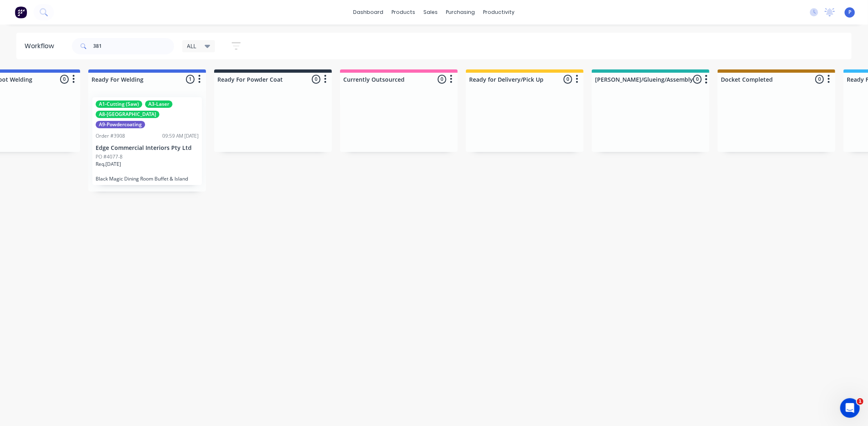  Describe the element at coordinates (42, 46) in the screenshot. I see `div: Workflow` at that location.